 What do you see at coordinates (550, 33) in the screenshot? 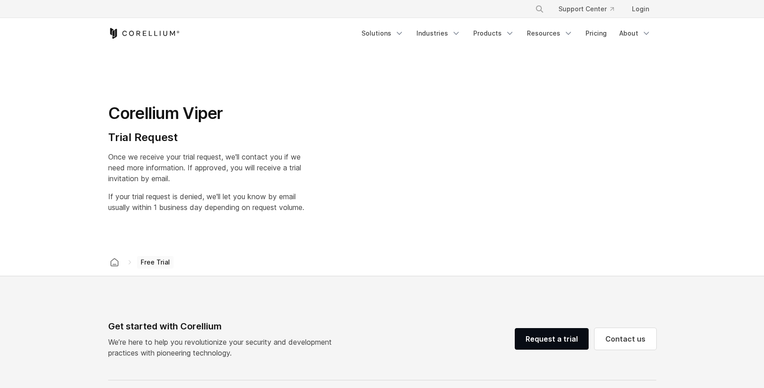
I see `a: Resources` at bounding box center [550, 33].